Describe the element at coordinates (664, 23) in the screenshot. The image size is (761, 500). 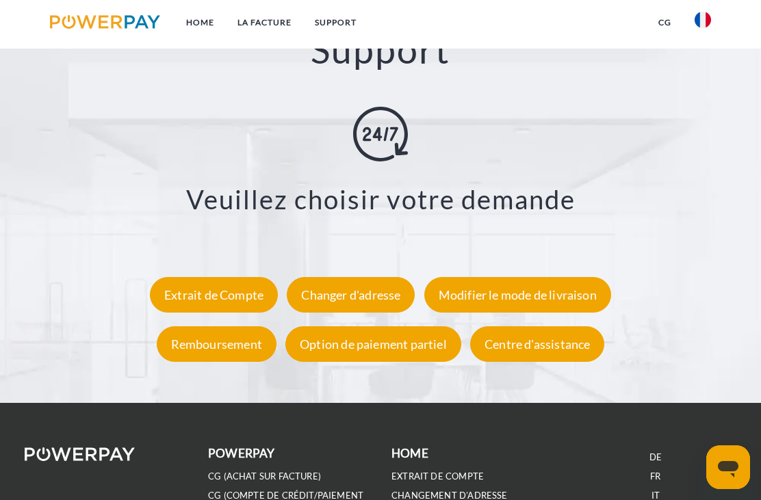
I see `a: CG` at that location.